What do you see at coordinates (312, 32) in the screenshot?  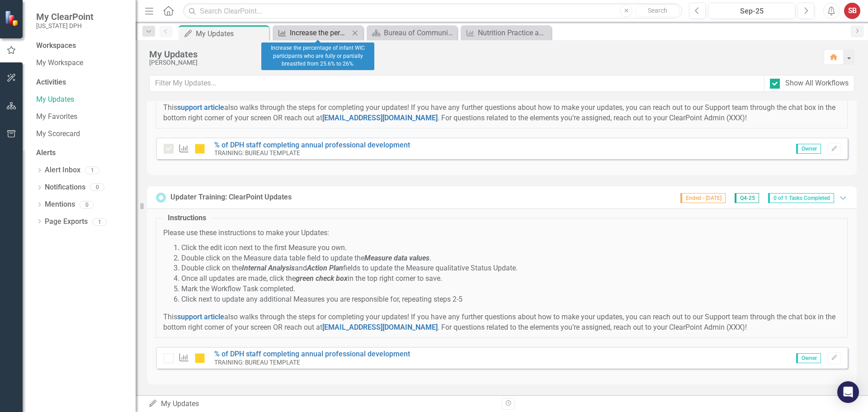 I see `a: Increase the percentage of infant WIC participants who are fully or partially breastfed from 25.6...` at bounding box center [312, 32].